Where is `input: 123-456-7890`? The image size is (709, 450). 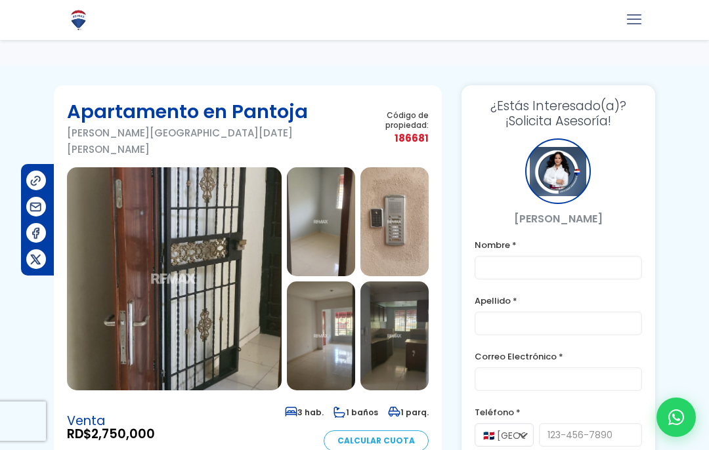 input: 123-456-7890 is located at coordinates (590, 435).